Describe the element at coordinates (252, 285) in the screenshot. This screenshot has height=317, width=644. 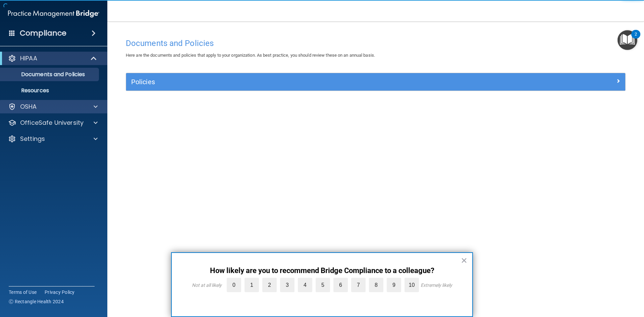
I see `label: 1` at that location.